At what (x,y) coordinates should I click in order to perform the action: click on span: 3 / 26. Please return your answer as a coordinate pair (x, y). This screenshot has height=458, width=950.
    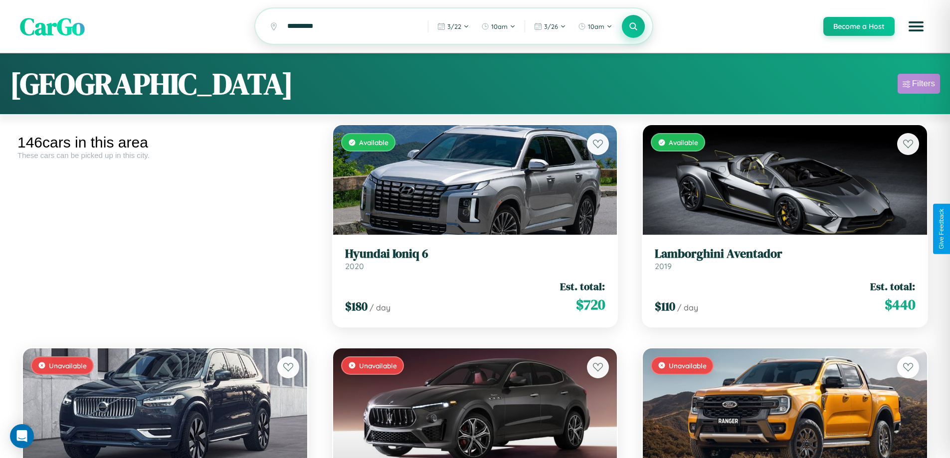
    Looking at the image, I should click on (551, 26).